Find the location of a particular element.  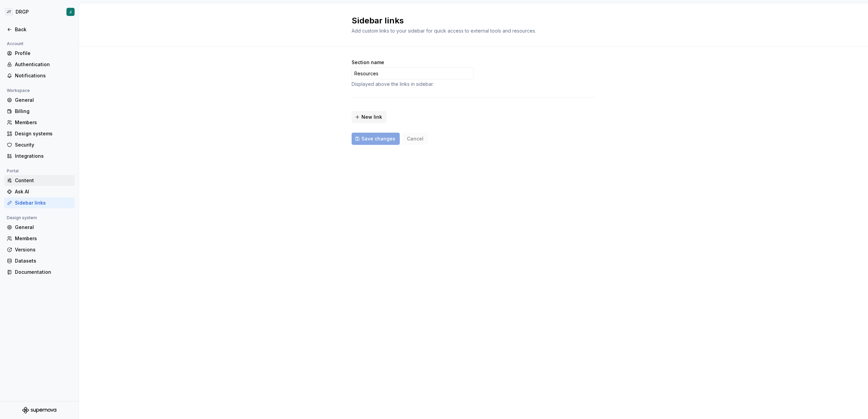

div: J is located at coordinates (71, 12).